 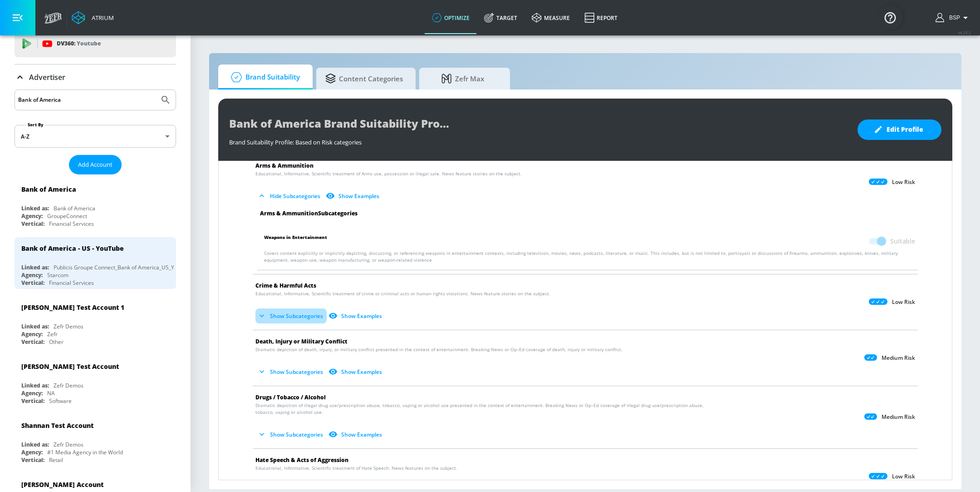 I want to click on span: Suitable, so click(x=903, y=241).